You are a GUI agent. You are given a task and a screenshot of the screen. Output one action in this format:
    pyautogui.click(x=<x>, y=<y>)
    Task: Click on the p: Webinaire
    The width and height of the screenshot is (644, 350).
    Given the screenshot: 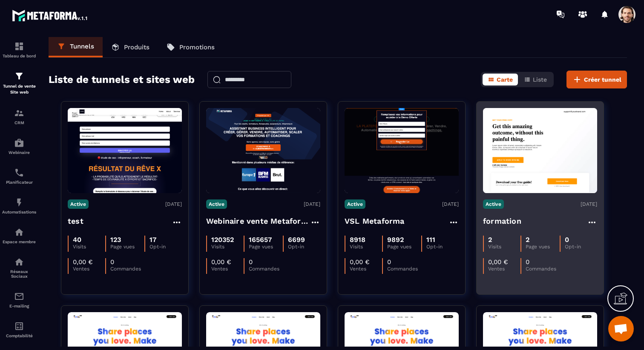 What is the action you would take?
    pyautogui.click(x=19, y=153)
    